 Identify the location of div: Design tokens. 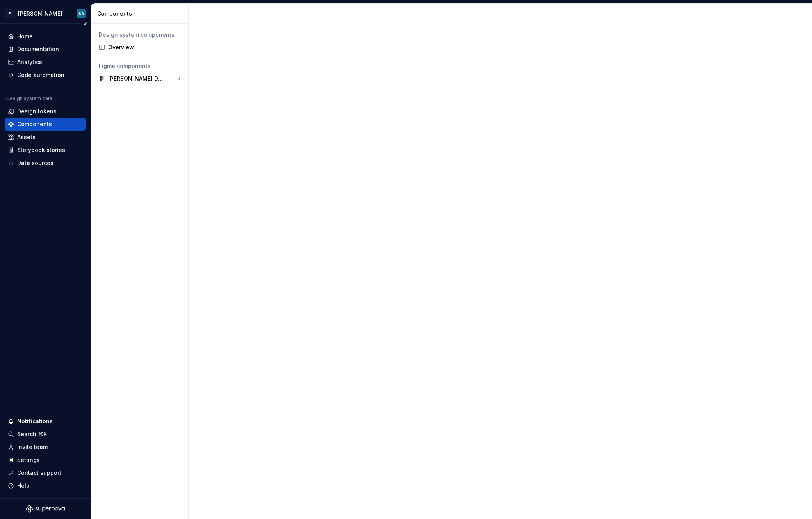
(37, 112).